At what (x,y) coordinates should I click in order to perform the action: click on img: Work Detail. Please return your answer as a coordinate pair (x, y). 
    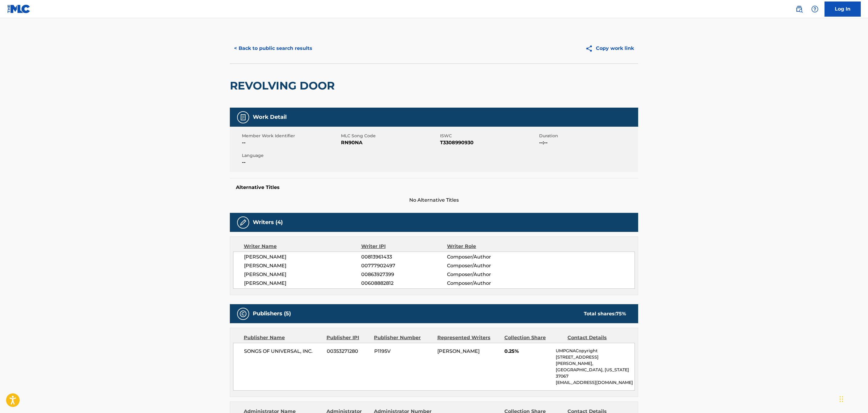
    Looking at the image, I should click on (243, 118).